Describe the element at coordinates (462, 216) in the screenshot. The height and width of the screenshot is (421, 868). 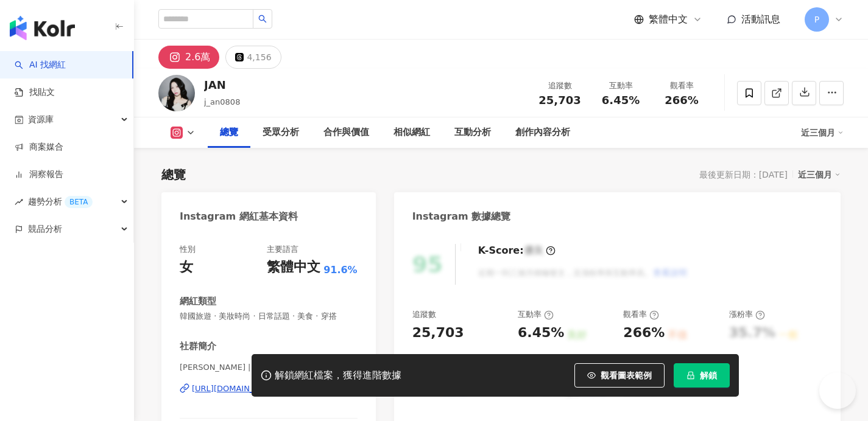
I see `div: Instagram 數據總覽` at that location.